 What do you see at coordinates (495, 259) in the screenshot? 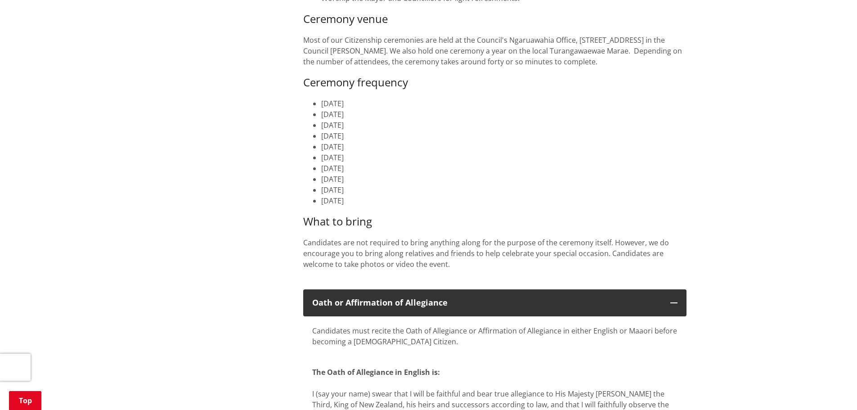
I see `p: Candidates are not required to bring anything along for the purpose of the ceremony itself. Howev...` at bounding box center [495, 259].